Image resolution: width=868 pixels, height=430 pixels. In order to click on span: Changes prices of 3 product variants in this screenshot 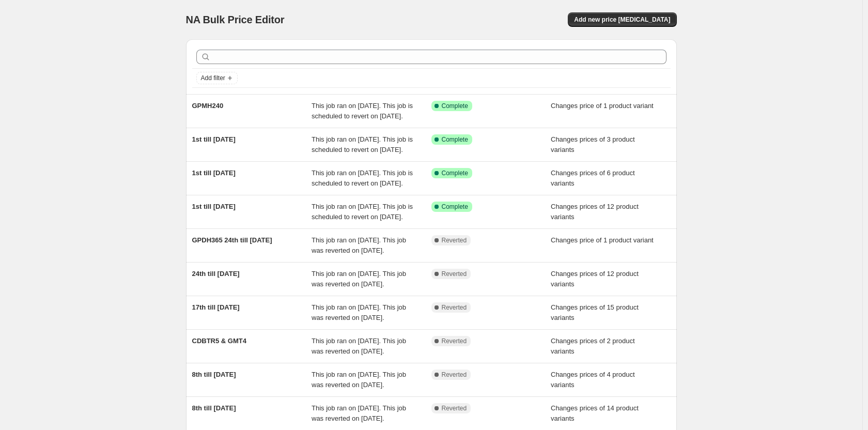, I will do `click(593, 144)`.